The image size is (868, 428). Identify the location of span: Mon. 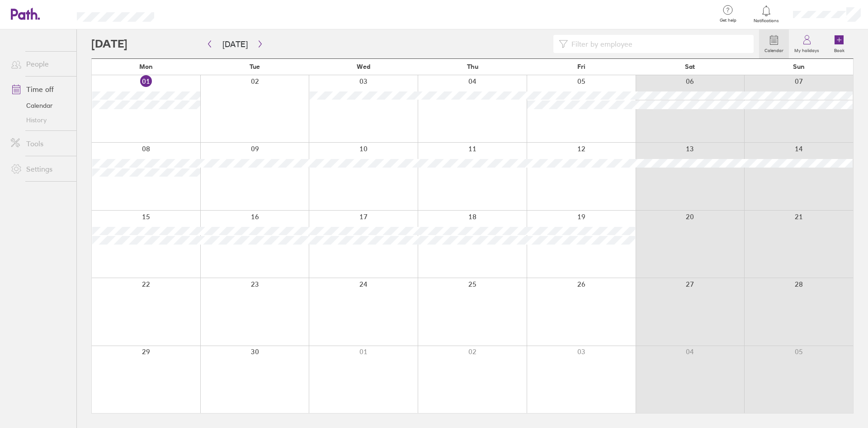
(146, 66).